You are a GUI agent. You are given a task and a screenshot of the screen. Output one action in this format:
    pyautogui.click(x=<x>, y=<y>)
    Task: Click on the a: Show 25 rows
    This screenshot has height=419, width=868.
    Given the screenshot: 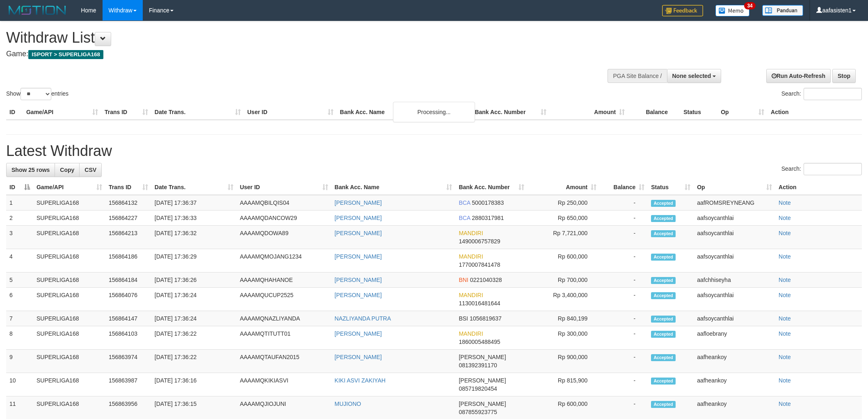 What is the action you would take?
    pyautogui.click(x=30, y=170)
    